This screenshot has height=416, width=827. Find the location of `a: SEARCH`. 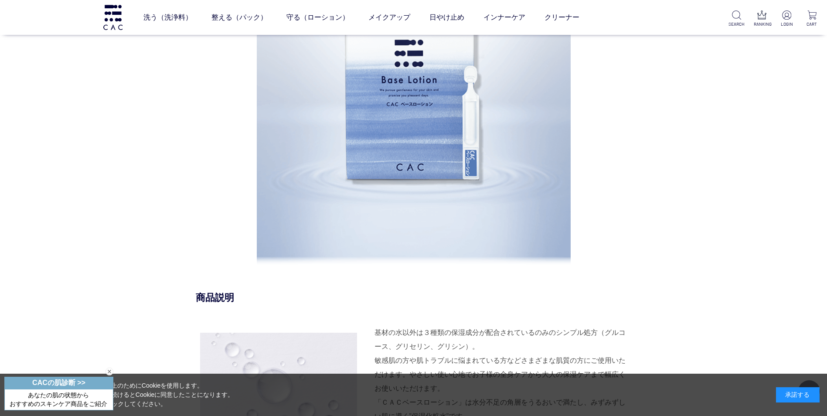

a: SEARCH is located at coordinates (736, 19).